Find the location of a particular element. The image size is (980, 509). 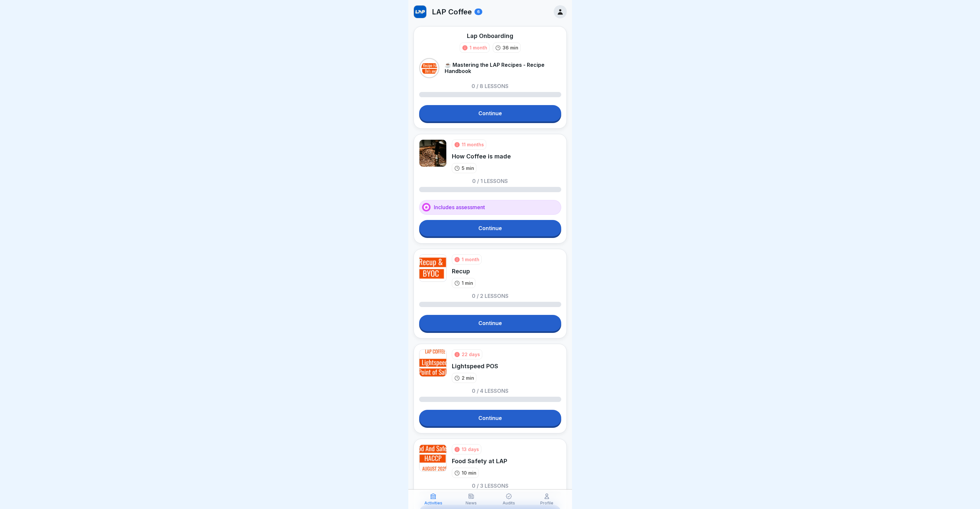

img: w1n62d9c1m8dr293gbm2xwec.png is located at coordinates (420, 12).